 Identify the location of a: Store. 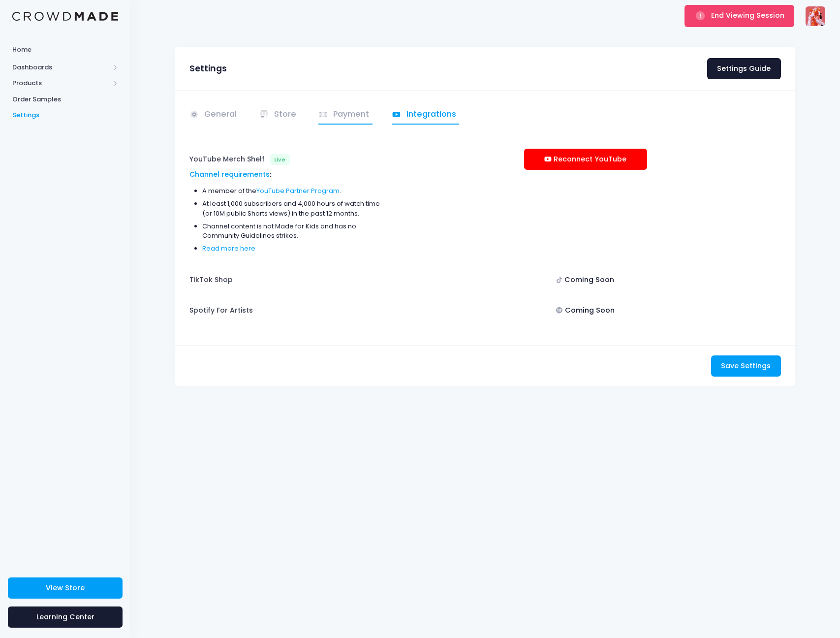
(279, 115).